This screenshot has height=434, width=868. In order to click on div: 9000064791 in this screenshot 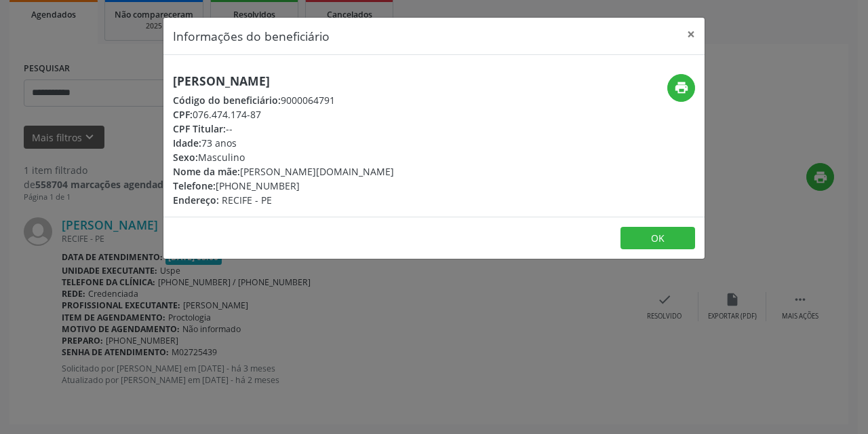, I will do `click(283, 100)`.